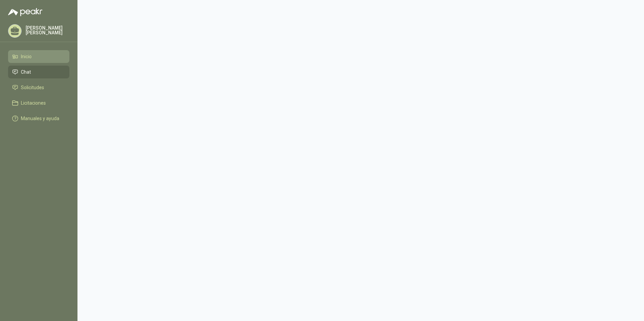 The height and width of the screenshot is (321, 644). I want to click on a: Chat, so click(39, 72).